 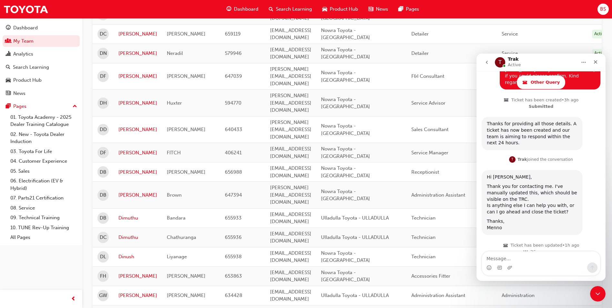 What do you see at coordinates (290, 9) in the screenshot?
I see `a: search-iconSearch Learning` at bounding box center [290, 9].